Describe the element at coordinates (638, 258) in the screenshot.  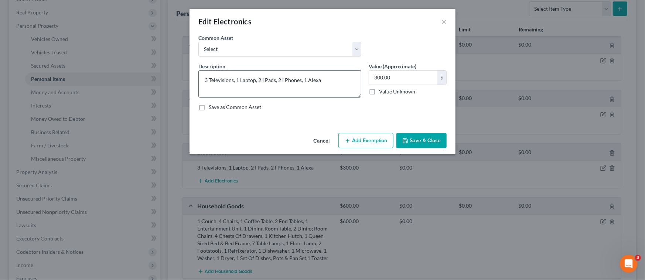
I see `span: 3` at that location.